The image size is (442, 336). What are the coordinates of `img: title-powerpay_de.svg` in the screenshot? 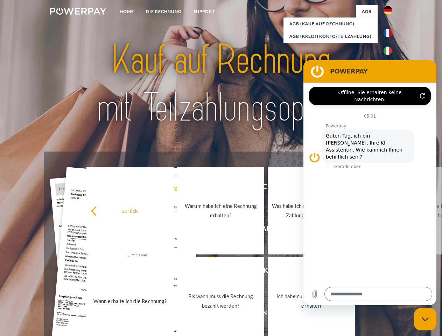 It's located at (221, 84).